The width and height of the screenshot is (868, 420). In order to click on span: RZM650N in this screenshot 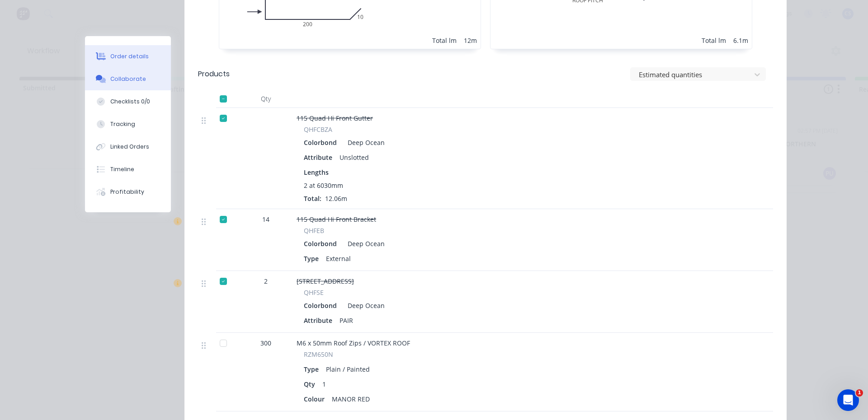, I will do `click(318, 354)`.